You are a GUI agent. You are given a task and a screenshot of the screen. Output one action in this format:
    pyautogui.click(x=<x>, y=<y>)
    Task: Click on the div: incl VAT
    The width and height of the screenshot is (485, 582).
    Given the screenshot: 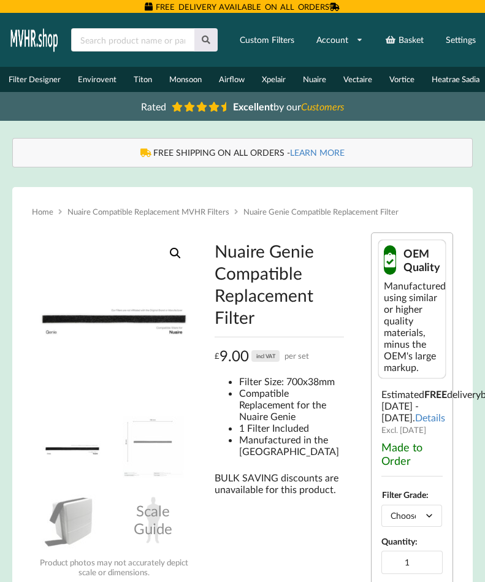 What is the action you would take?
    pyautogui.click(x=266, y=356)
    